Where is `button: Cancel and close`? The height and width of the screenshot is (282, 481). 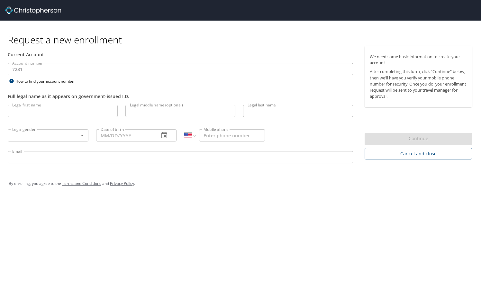 button: Cancel and close is located at coordinates (418, 154).